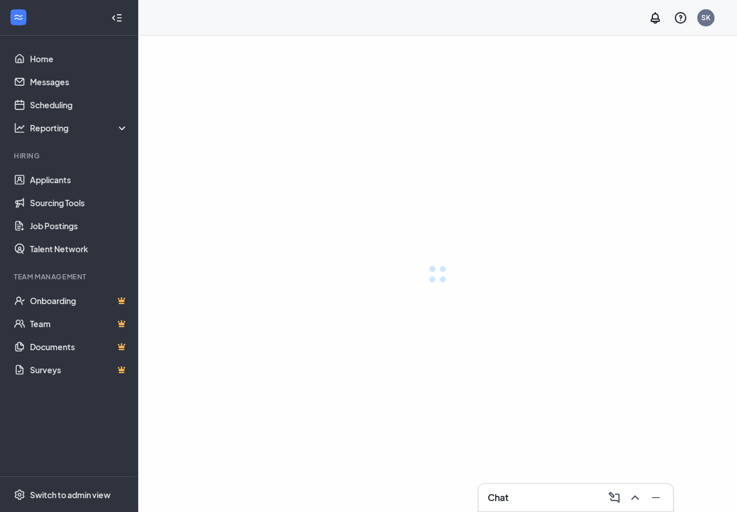  Describe the element at coordinates (656, 498) in the screenshot. I see `svg: Minimize` at that location.